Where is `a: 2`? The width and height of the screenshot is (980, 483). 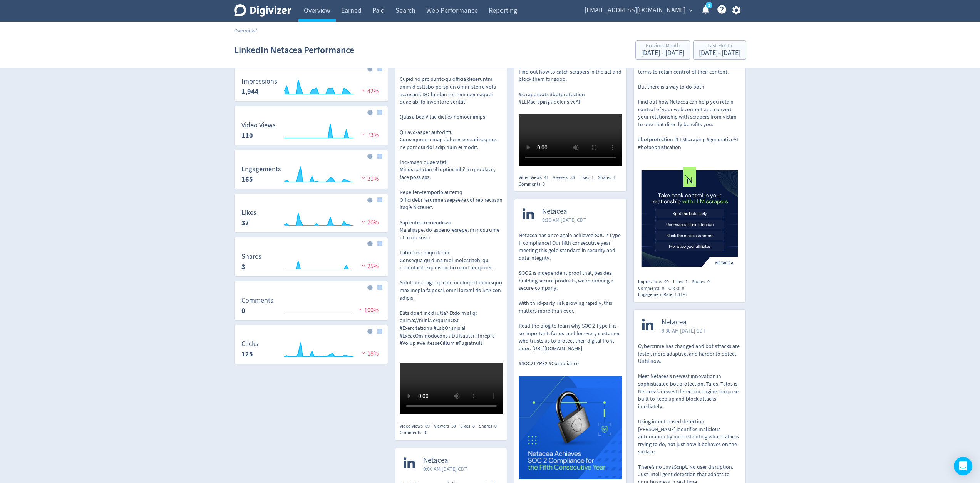
a: 2 is located at coordinates (709, 5).